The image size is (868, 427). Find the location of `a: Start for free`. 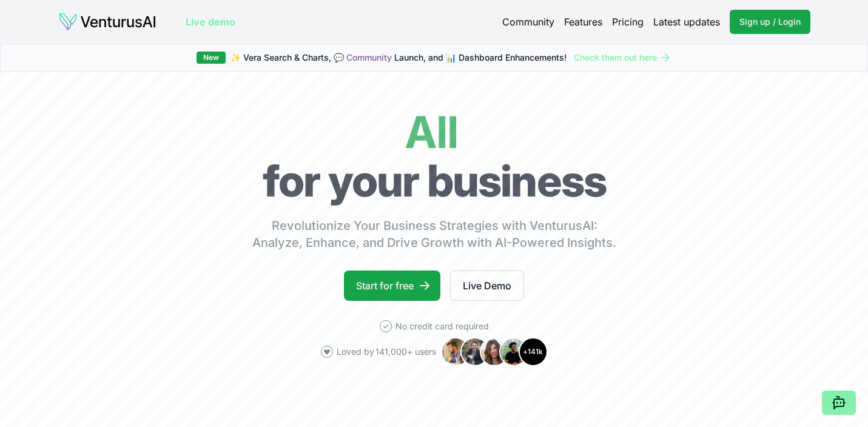

a: Start for free is located at coordinates (392, 286).